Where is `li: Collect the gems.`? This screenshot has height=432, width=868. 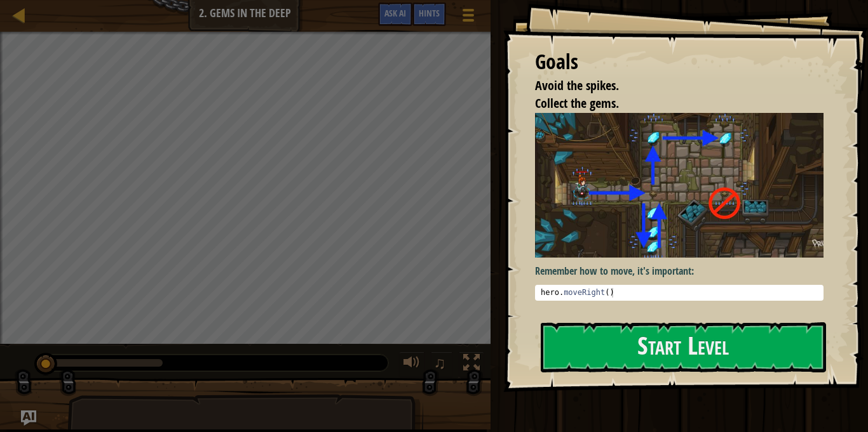 li: Collect the gems. is located at coordinates (670, 103).